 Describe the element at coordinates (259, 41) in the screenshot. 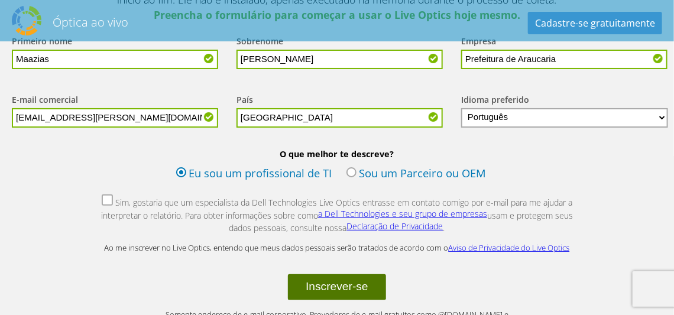

I see `font: Sobrenome` at that location.